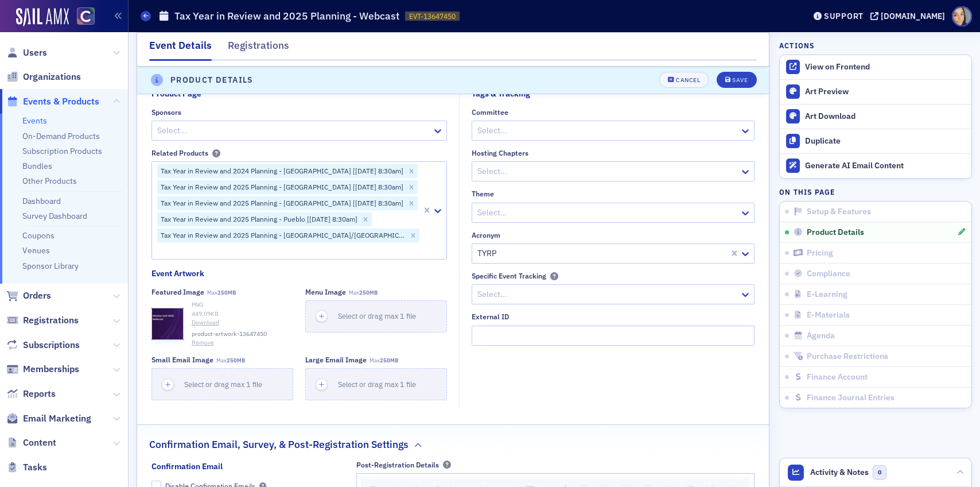  Describe the element at coordinates (279, 445) in the screenshot. I see `h2: Confirmation Email, Survey, & Post-Registration Settings` at that location.